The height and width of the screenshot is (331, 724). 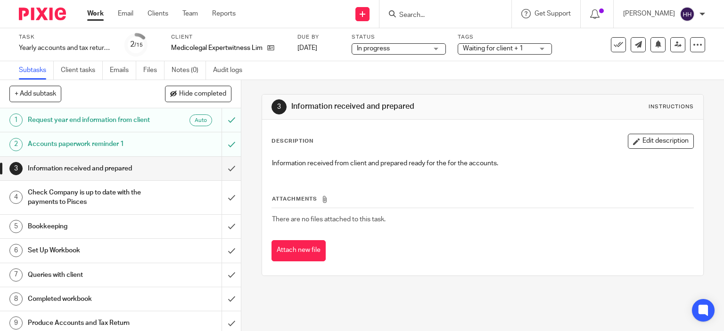 I want to click on div: 4, so click(x=16, y=198).